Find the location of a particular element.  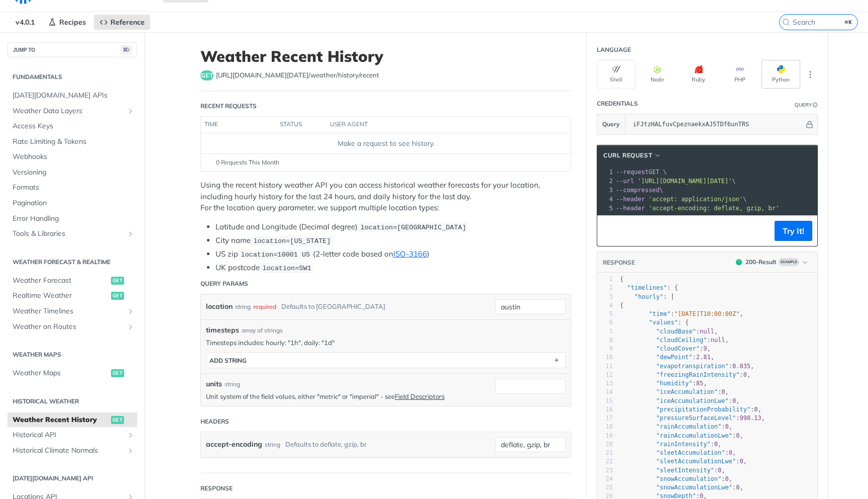

button: Shell is located at coordinates (616, 74).